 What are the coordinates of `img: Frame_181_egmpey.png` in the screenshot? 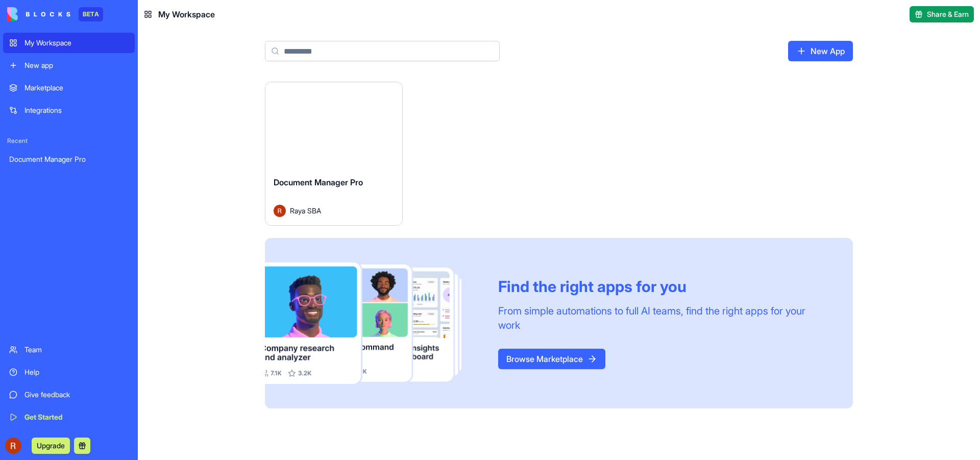 It's located at (373, 323).